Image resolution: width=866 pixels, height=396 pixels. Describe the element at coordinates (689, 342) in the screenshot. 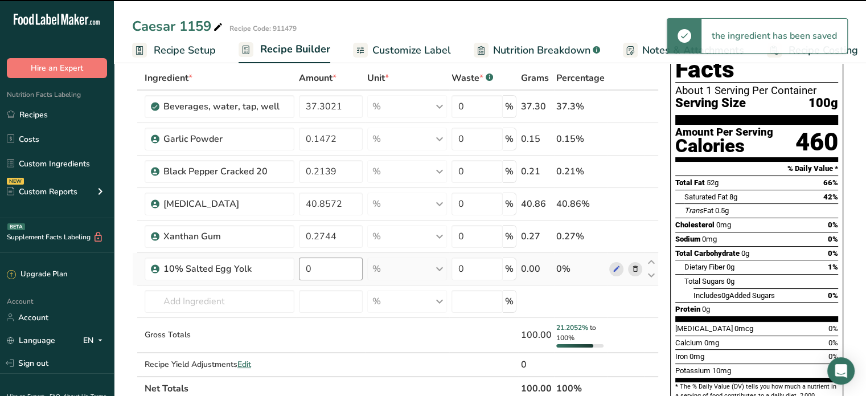

I see `span: Calcium` at that location.